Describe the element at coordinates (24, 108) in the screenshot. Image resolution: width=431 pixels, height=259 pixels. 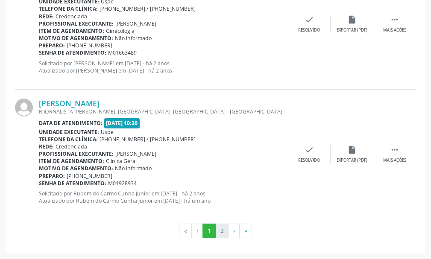
I see `img: img` at that location.